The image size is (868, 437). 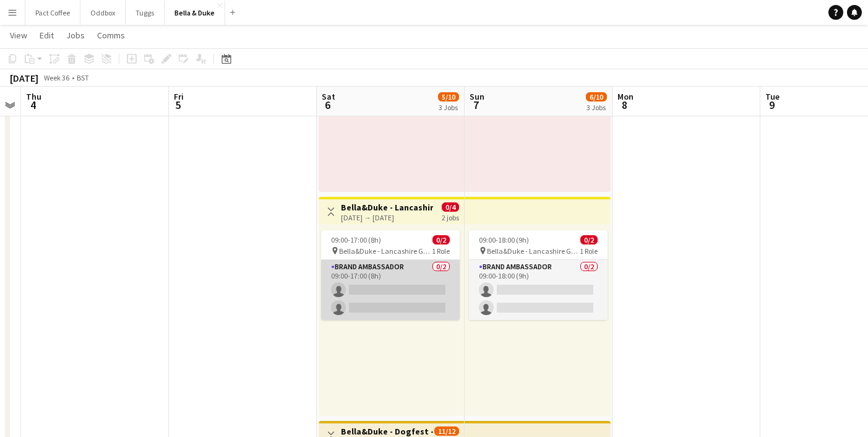 I want to click on a: Jobs, so click(x=75, y=35).